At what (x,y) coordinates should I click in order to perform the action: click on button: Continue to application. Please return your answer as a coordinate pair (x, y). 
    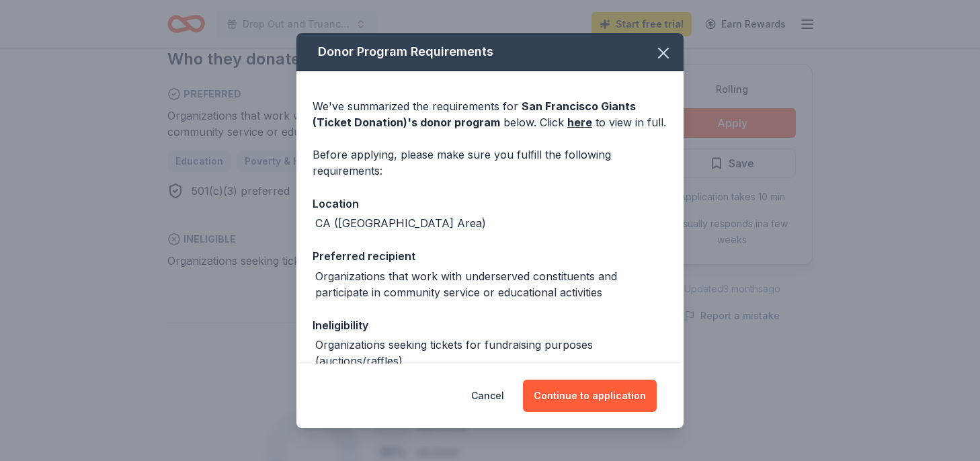
    Looking at the image, I should click on (589, 396).